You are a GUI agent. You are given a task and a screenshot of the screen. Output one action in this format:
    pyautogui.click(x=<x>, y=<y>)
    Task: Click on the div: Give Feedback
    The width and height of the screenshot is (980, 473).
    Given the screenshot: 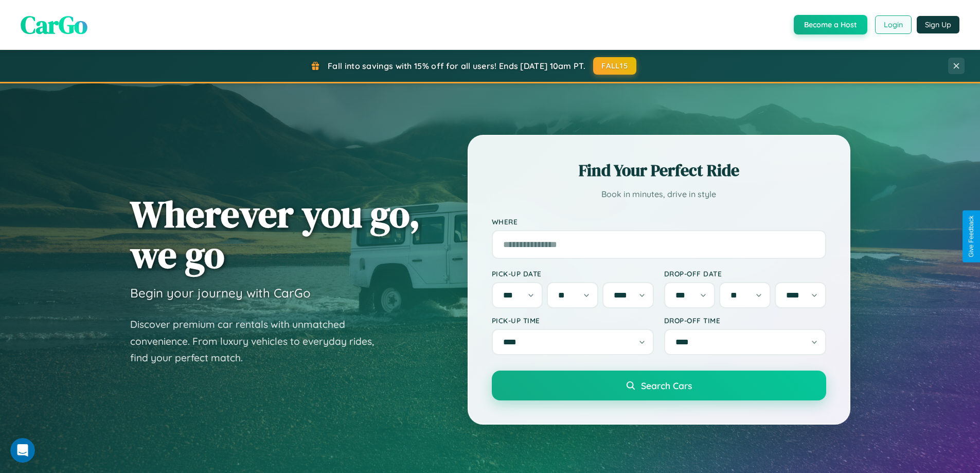 What is the action you would take?
    pyautogui.click(x=971, y=236)
    